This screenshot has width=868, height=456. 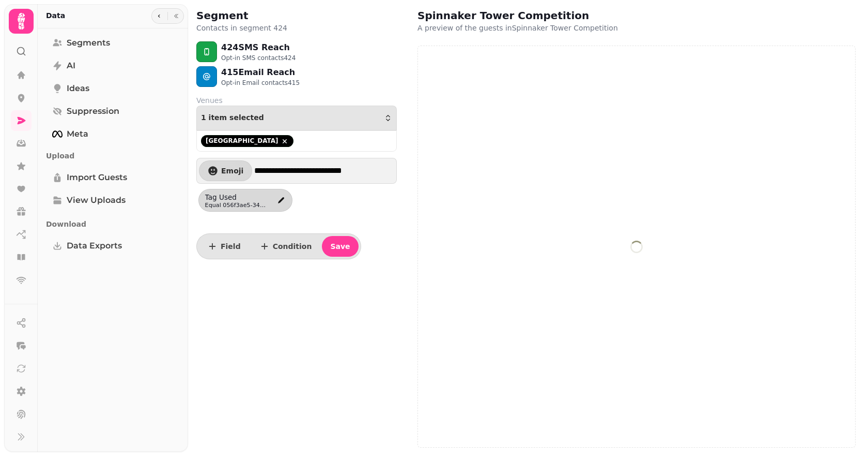 What do you see at coordinates (293, 246) in the screenshot?
I see `span: Condition` at bounding box center [293, 246].